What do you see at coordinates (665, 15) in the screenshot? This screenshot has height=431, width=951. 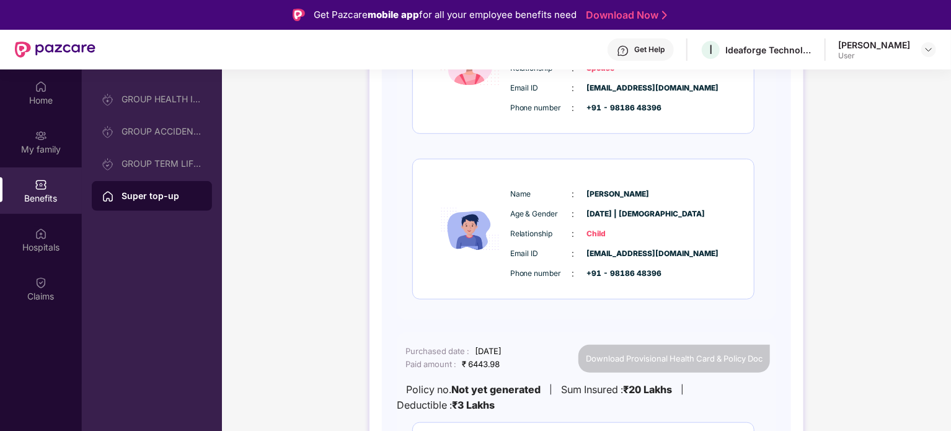 I see `img: Stroke` at bounding box center [665, 15].